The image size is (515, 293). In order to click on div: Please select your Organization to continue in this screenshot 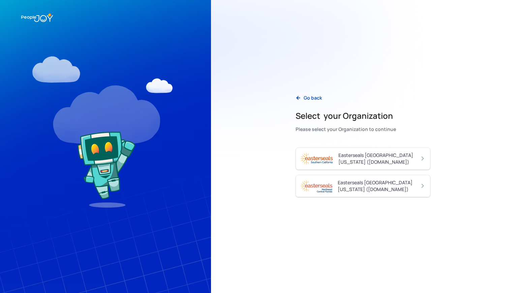, I will do `click(346, 129)`.